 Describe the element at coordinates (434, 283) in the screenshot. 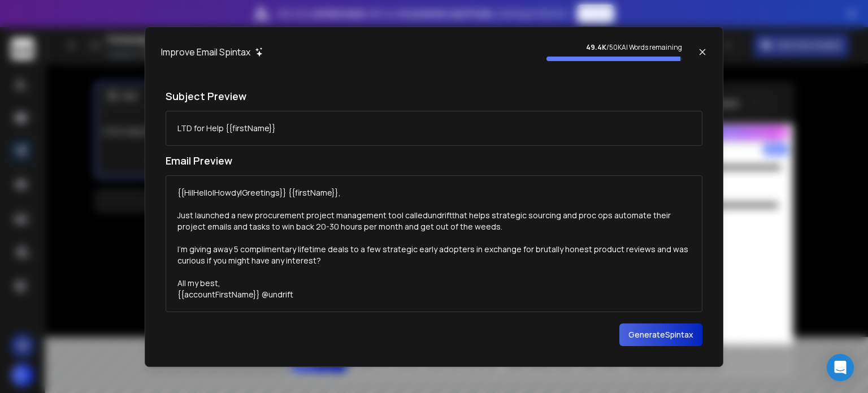

I see `div: All my best,` at that location.